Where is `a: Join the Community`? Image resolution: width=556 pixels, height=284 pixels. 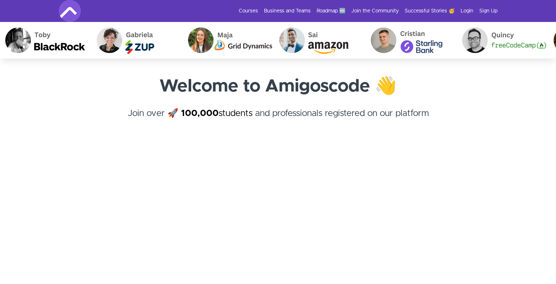
a: Join the Community is located at coordinates (375, 11).